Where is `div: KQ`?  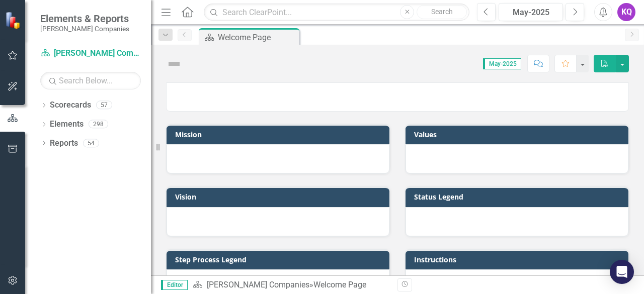
div: KQ is located at coordinates (627, 12).